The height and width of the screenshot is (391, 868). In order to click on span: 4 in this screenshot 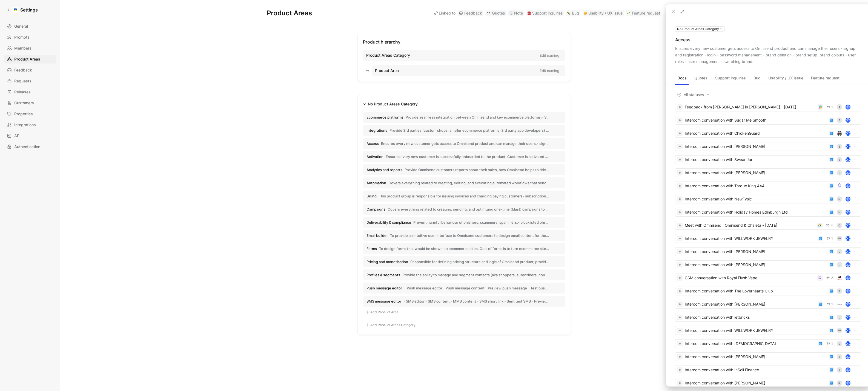, I will do `click(832, 225)`.